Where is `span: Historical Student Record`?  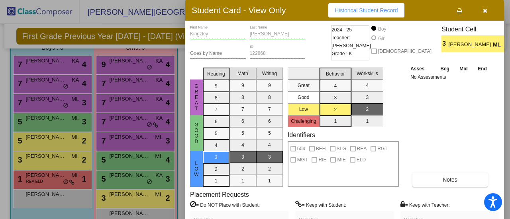 span: Historical Student Record is located at coordinates (366, 10).